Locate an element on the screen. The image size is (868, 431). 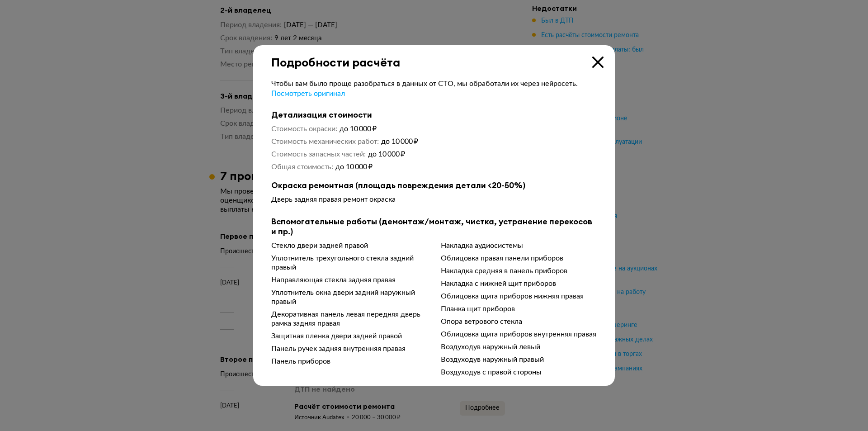
div: Накладка с нижней щит приборов is located at coordinates (519, 283).